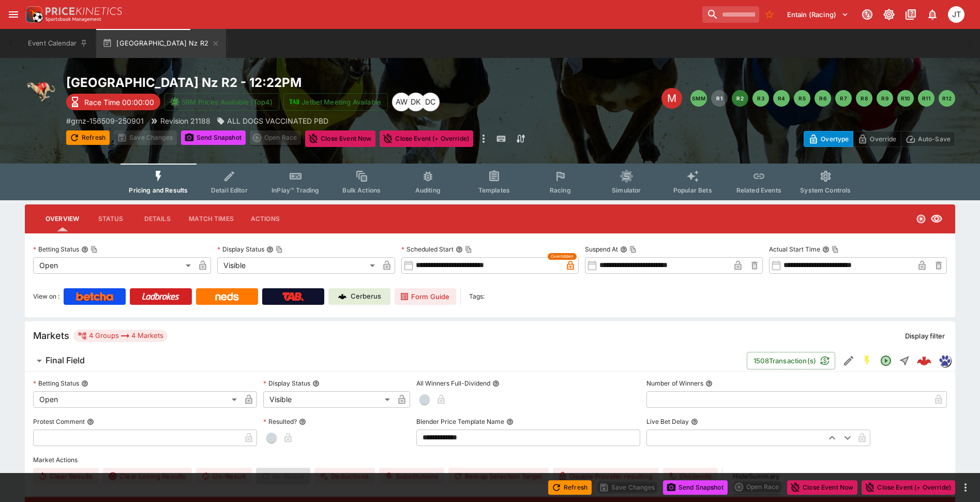 This screenshot has width=980, height=502. Describe the element at coordinates (794, 249) in the screenshot. I see `p: Actual Start Time` at that location.